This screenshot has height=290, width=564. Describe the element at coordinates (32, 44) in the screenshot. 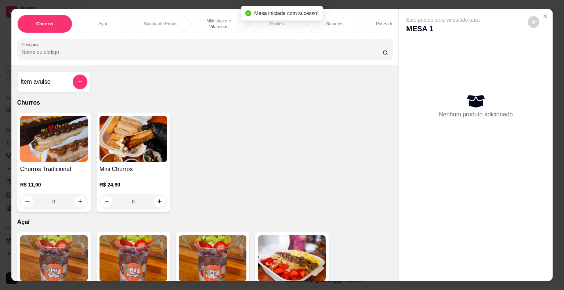

I see `label: Pesquisa` at that location.